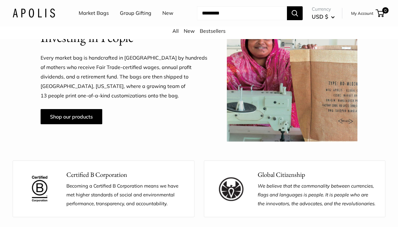 This screenshot has height=227, width=398. What do you see at coordinates (71, 116) in the screenshot?
I see `a: Shop our products` at bounding box center [71, 116].